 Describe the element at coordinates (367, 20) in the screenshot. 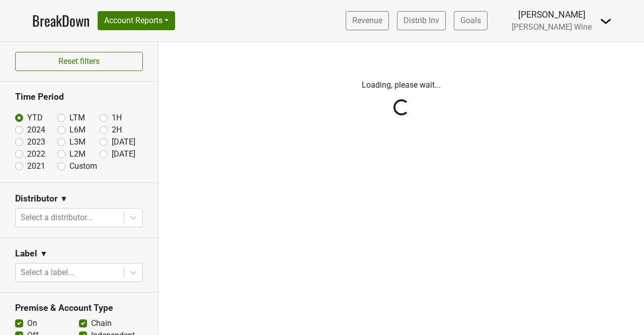

I see `a: Revenue` at that location.